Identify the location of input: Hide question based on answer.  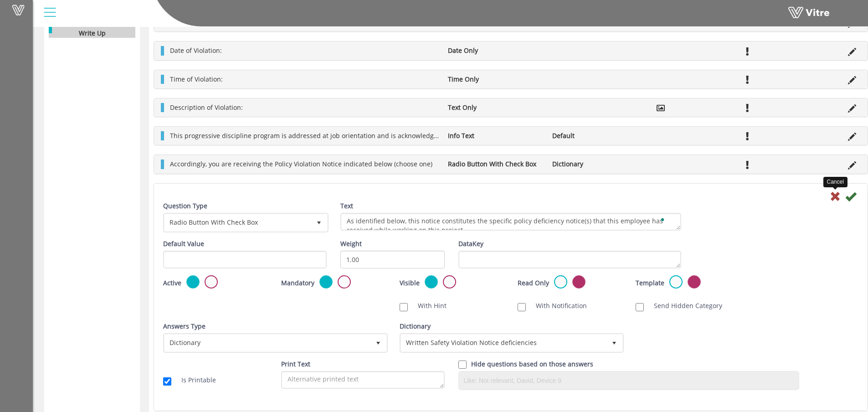
(463, 364).